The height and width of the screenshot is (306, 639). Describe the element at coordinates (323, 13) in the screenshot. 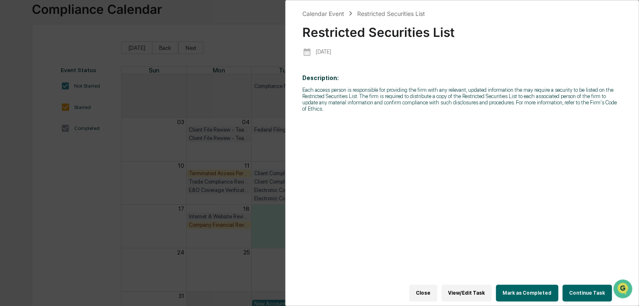

I see `div: Calendar Event` at that location.